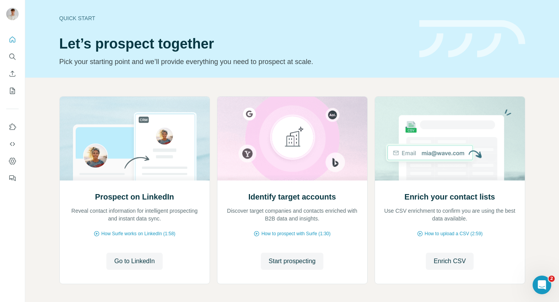 This screenshot has width=559, height=302. Describe the element at coordinates (453, 234) in the screenshot. I see `span: How to upload a CSV (2:59)` at that location.